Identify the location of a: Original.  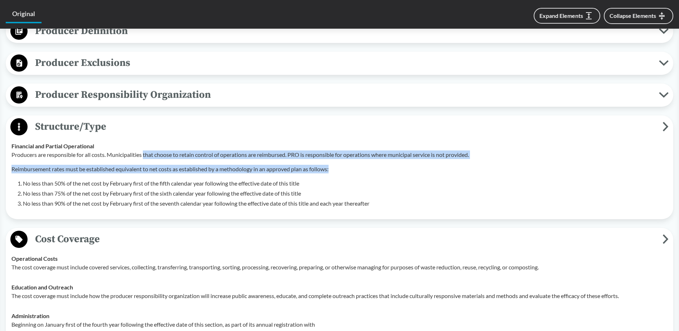
(24, 14).